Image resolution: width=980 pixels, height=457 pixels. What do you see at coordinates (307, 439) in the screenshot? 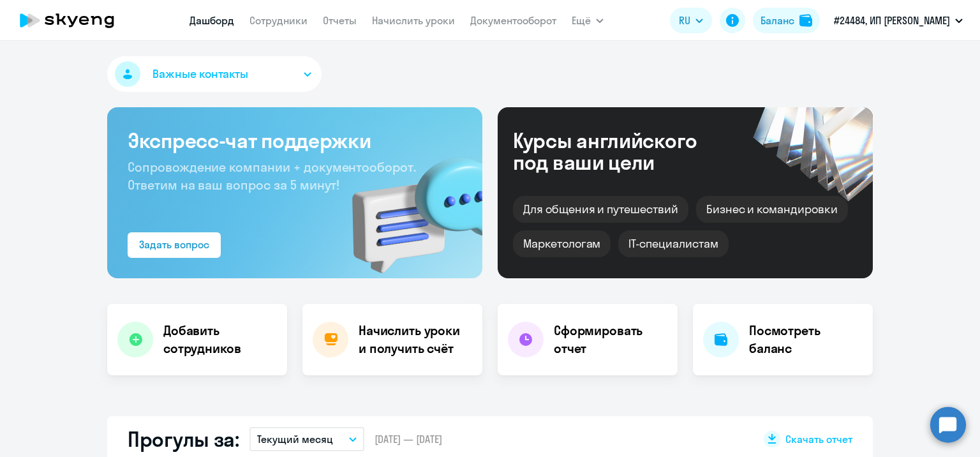
I see `button: Текущий месяц` at bounding box center [307, 439].